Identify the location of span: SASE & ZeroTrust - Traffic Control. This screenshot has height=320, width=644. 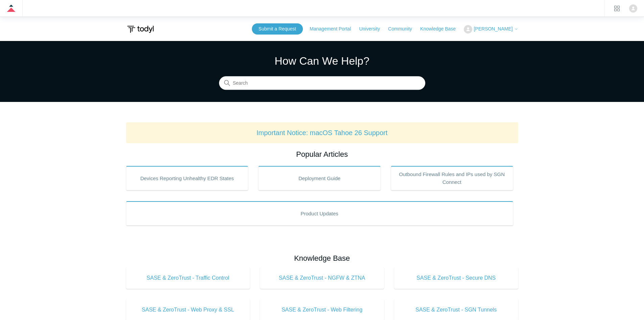
(188, 278).